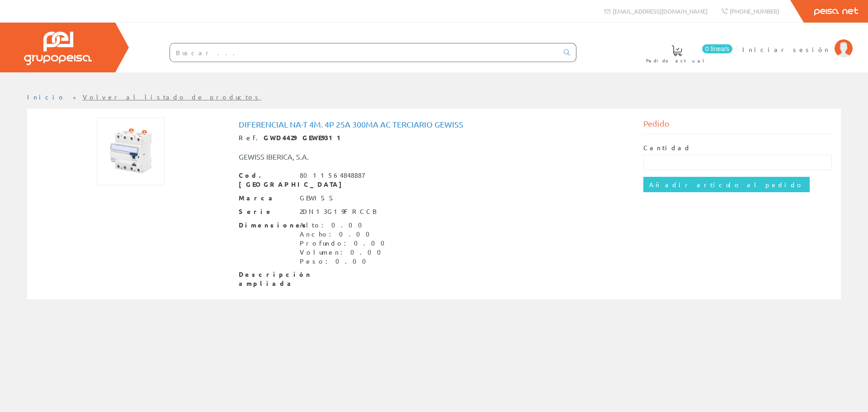 This screenshot has width=868, height=412. What do you see at coordinates (738, 126) in the screenshot?
I see `div: Pedido` at bounding box center [738, 126].